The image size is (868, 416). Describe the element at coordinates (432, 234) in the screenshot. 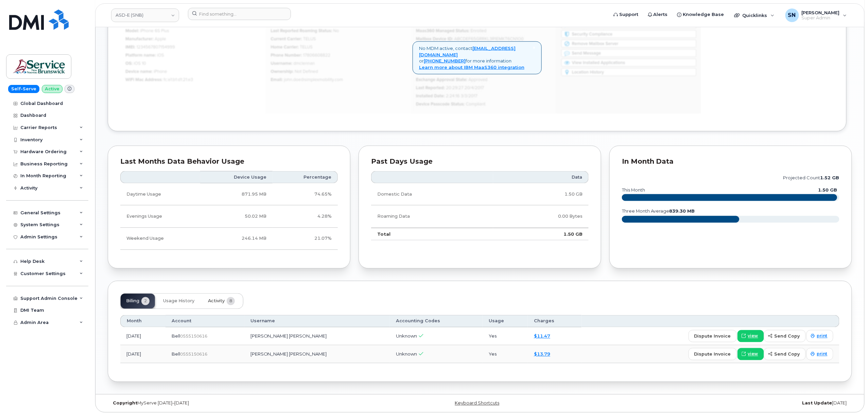

I see `td: Total` at that location.